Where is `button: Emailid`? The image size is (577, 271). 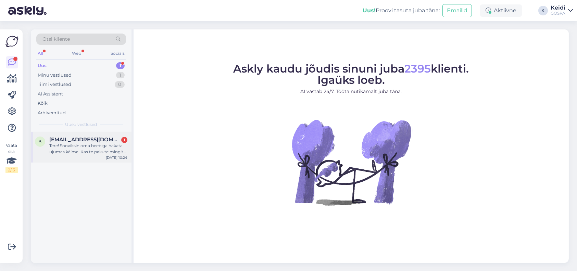 button: Emailid is located at coordinates (457, 11).